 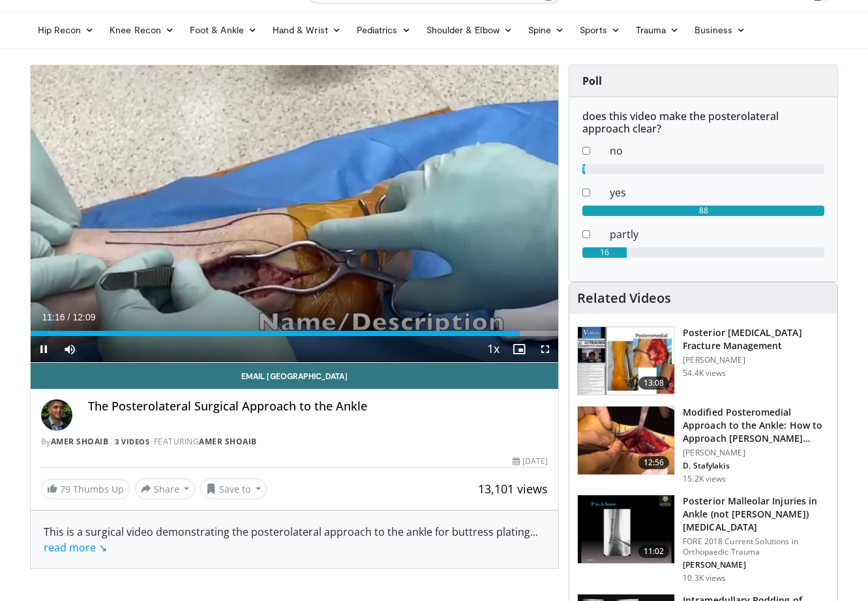 I want to click on a: Foot & Ankle, so click(x=223, y=30).